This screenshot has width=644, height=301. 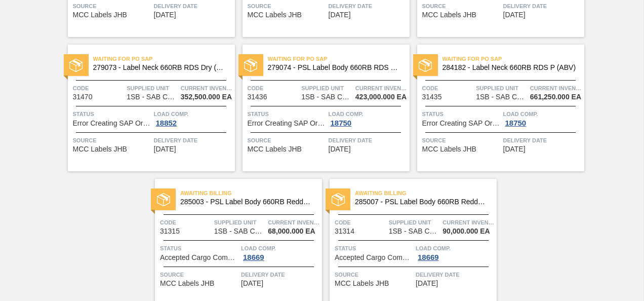 What do you see at coordinates (160, 68) in the screenshot?
I see `span: 279073 - Label Neck 660RB RDS Dry (Blast)` at bounding box center [160, 68].